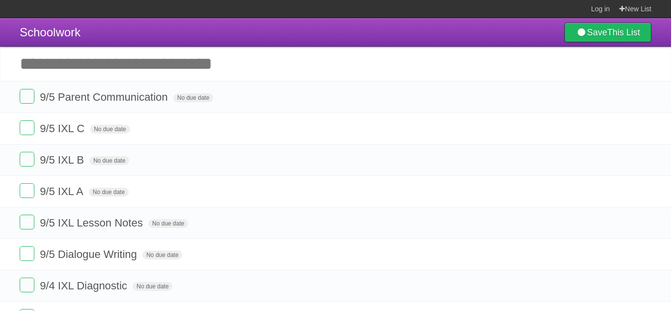 Image resolution: width=671 pixels, height=311 pixels. I want to click on a: SaveThis List, so click(608, 32).